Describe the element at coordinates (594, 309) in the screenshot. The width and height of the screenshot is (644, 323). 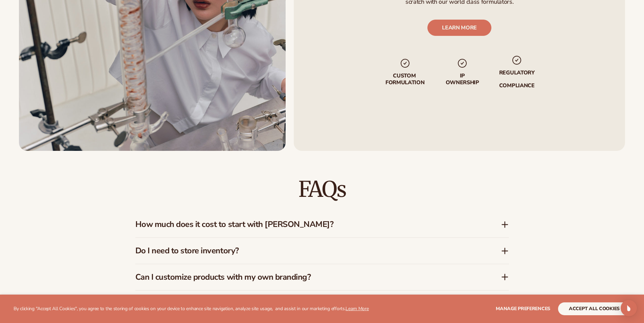
I see `button: accept all cookies` at that location.